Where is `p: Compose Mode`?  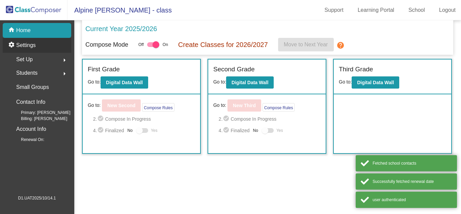 p: Compose Mode is located at coordinates (107, 45).